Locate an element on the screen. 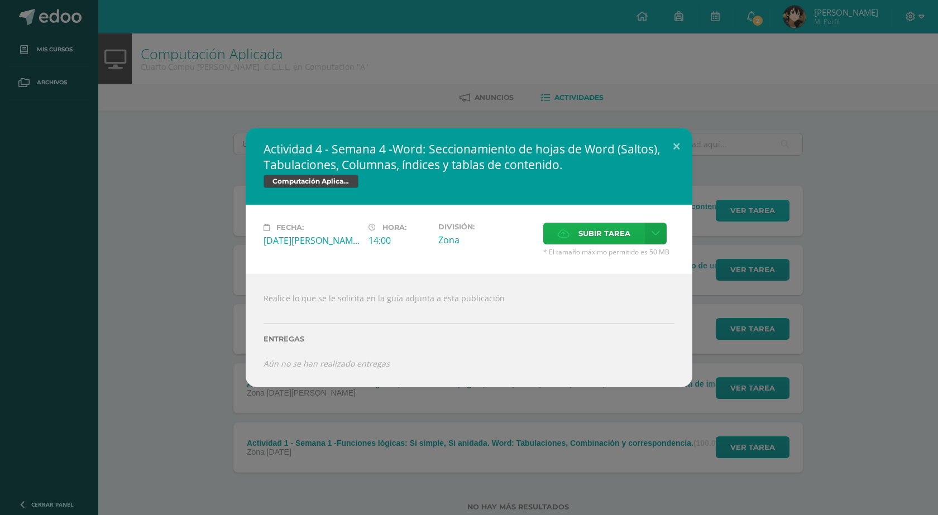 This screenshot has width=938, height=515. span: Hora: is located at coordinates (394, 227).